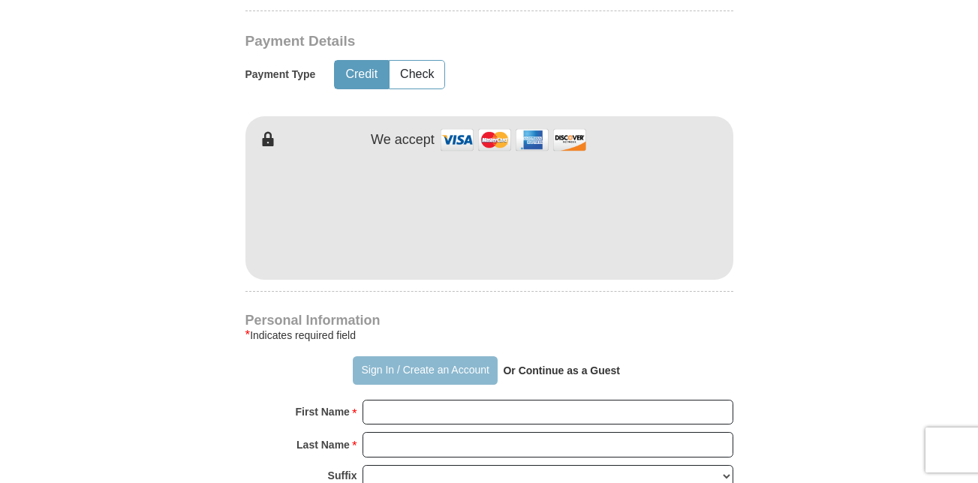 Image resolution: width=978 pixels, height=483 pixels. I want to click on strong: Or Continue as a Guest, so click(562, 371).